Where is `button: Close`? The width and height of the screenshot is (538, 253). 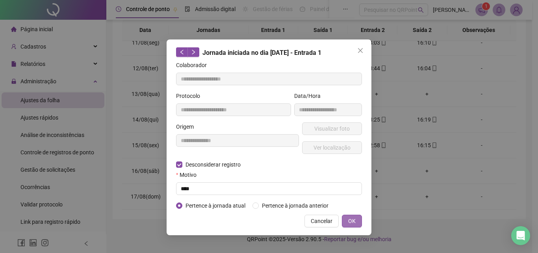
button: Close is located at coordinates (361, 50).